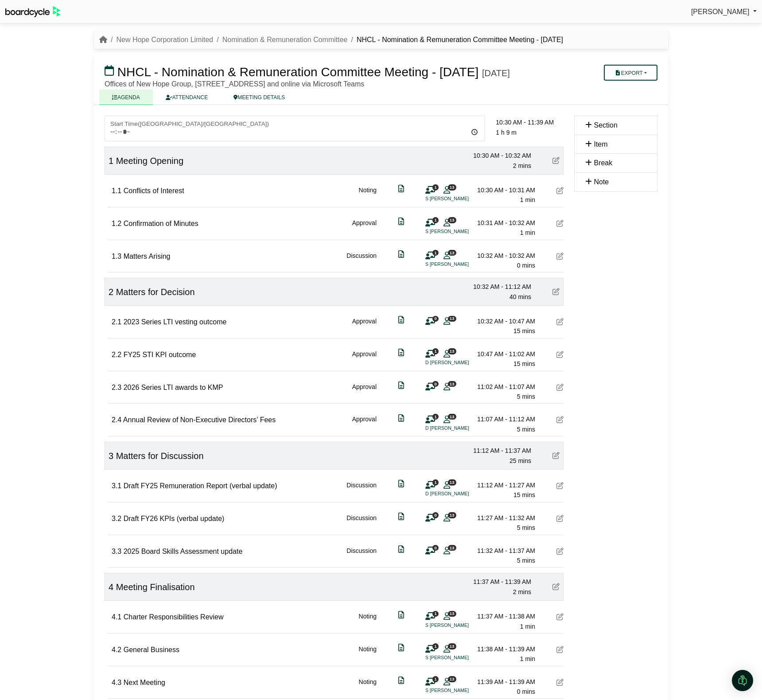 The height and width of the screenshot is (700, 762). What do you see at coordinates (173, 387) in the screenshot?
I see `span: 2026 Series LTI awards to KMP` at bounding box center [173, 387].